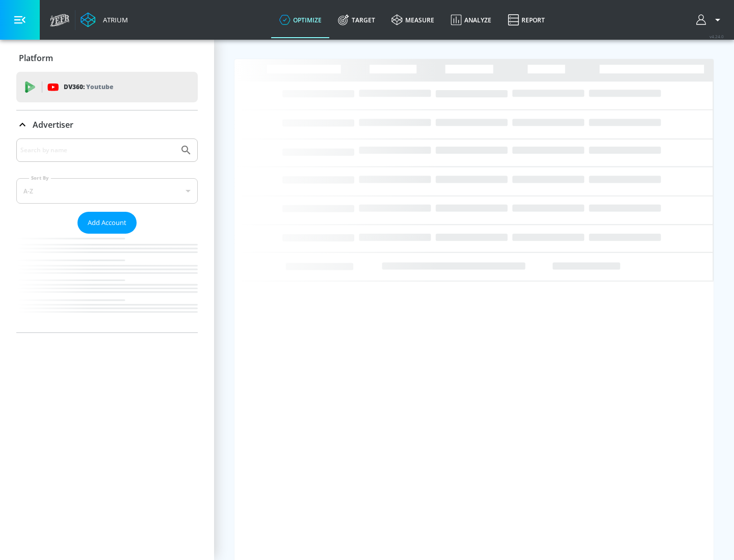 The width and height of the screenshot is (734, 560). What do you see at coordinates (107, 87) in the screenshot?
I see `div: DV360: Youtube` at bounding box center [107, 87].